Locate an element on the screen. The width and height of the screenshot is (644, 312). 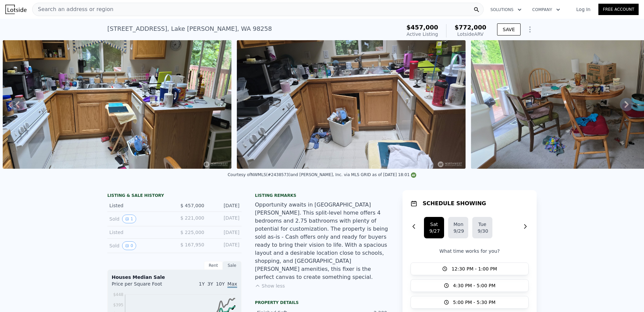
span: $ 457,000 is located at coordinates (192, 205).